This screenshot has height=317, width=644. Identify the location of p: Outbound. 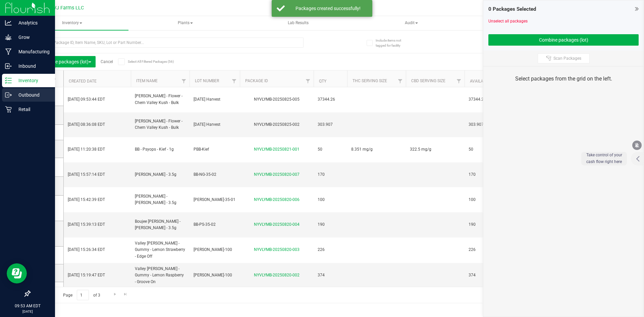
(32, 95).